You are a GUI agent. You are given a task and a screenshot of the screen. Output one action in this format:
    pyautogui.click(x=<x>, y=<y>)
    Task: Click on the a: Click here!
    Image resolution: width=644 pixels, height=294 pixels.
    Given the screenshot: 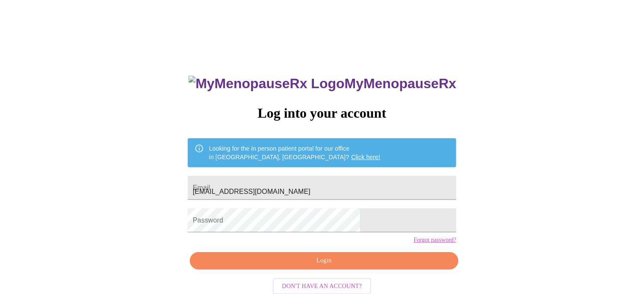 What is the action you would take?
    pyautogui.click(x=366, y=157)
    